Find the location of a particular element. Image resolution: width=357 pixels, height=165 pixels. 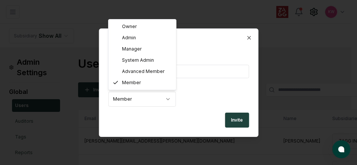

span: Manager is located at coordinates (132, 49).